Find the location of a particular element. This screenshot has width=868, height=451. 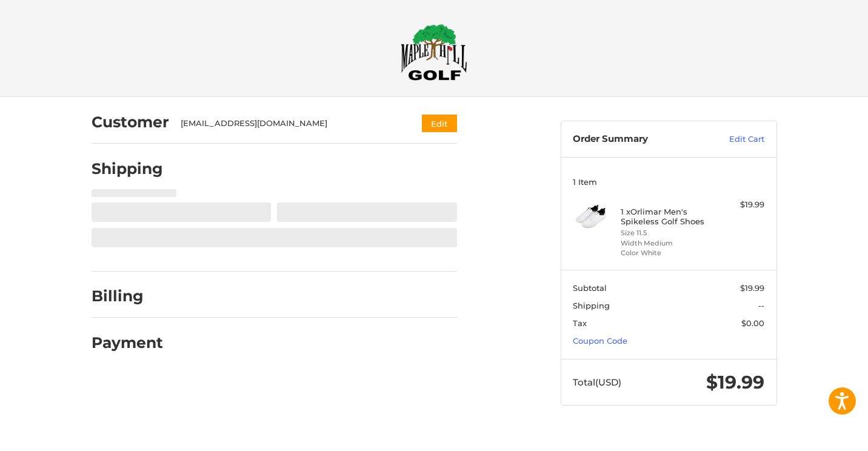

h2: Customer is located at coordinates (130, 122).